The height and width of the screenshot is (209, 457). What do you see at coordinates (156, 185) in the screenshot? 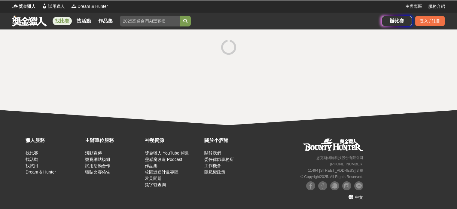
I see `a: 獎字號查詢` at bounding box center [156, 185].